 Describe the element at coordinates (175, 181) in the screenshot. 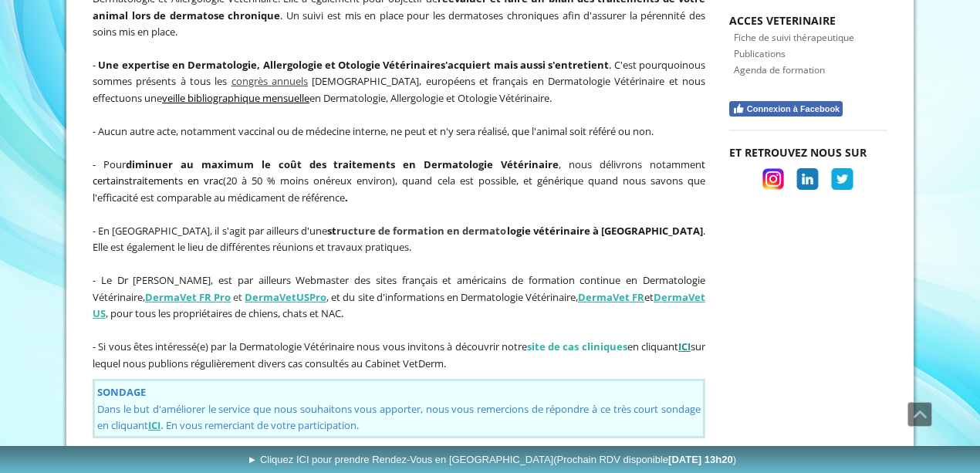

I see `a: traitements en vrac` at that location.